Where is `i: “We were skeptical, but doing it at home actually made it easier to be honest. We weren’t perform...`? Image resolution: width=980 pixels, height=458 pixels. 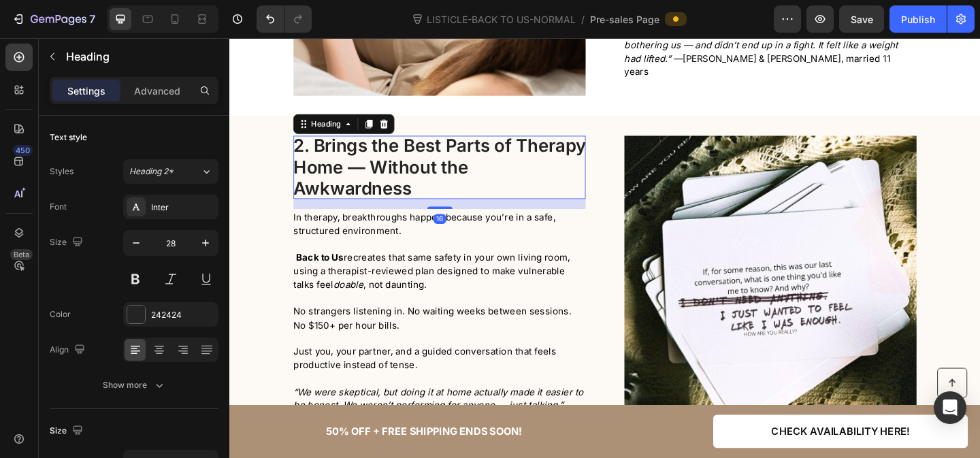 i: “We were skeptical, but doing it at home actually made it easier to be honest. We weren’t perform... is located at coordinates (227, 393).